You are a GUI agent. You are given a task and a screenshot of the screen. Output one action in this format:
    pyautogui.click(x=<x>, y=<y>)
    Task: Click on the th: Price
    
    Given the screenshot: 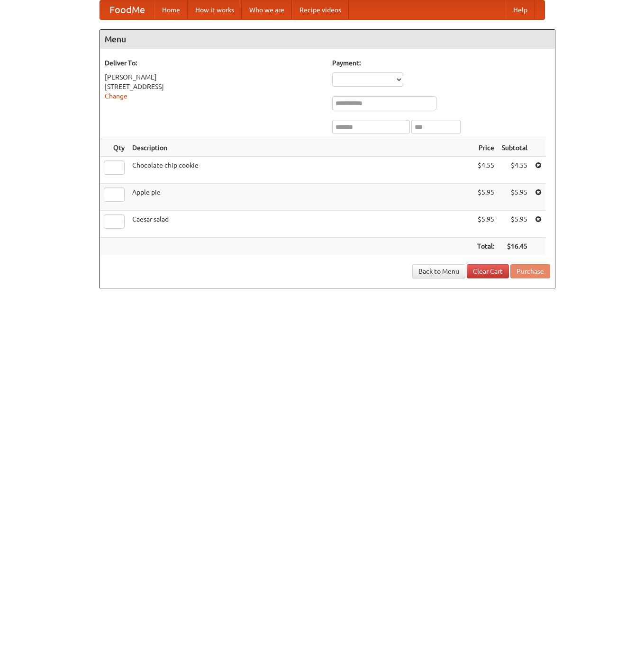 What is the action you would take?
    pyautogui.click(x=486, y=148)
    